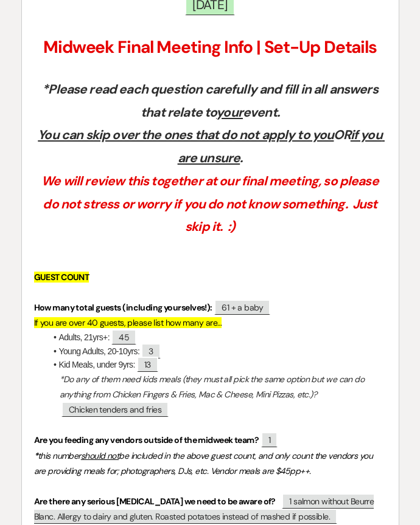  Describe the element at coordinates (150, 351) in the screenshot. I see `span: 3` at that location.